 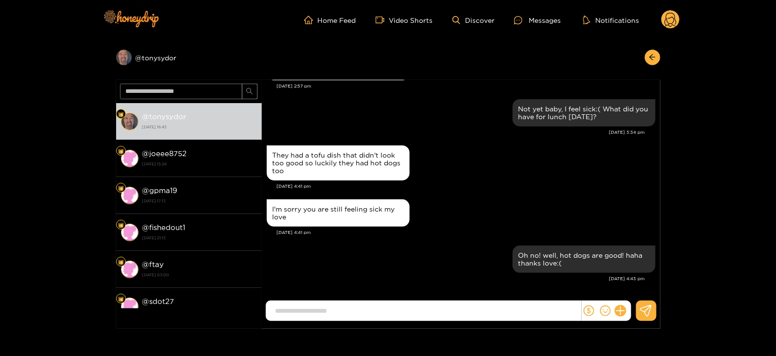 I want to click on div: I'm sorry you are still feeling sick my love, so click(x=338, y=213).